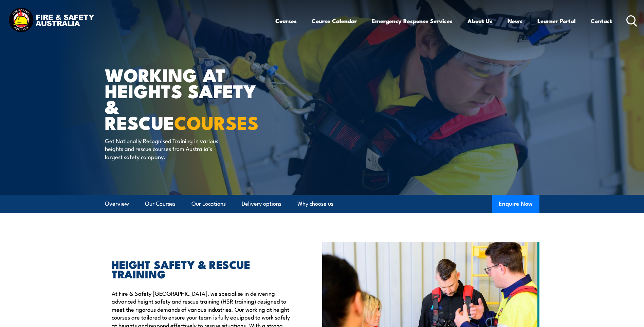 The image size is (644, 327). I want to click on a: Emergency Response Services, so click(412, 21).